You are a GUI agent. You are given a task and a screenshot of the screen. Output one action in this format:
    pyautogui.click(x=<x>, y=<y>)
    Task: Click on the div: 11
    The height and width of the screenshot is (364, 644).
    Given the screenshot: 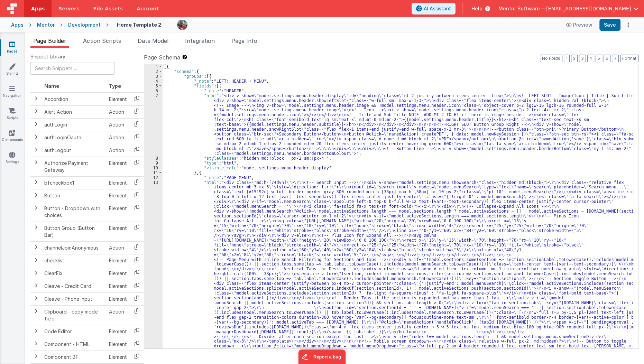 What is the action you would take?
    pyautogui.click(x=153, y=173)
    